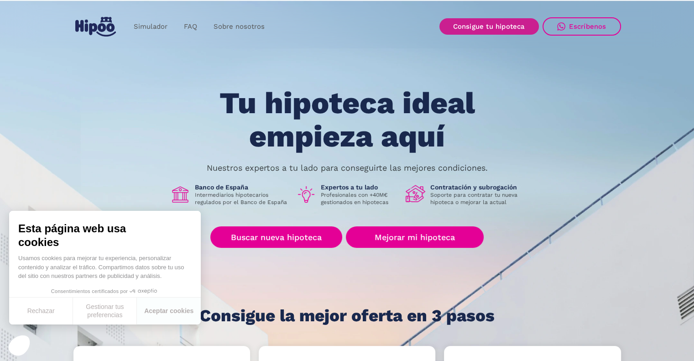 This screenshot has height=361, width=694. I want to click on p: Profesionales con +40M€ gestionados en hipotecas, so click(360, 198).